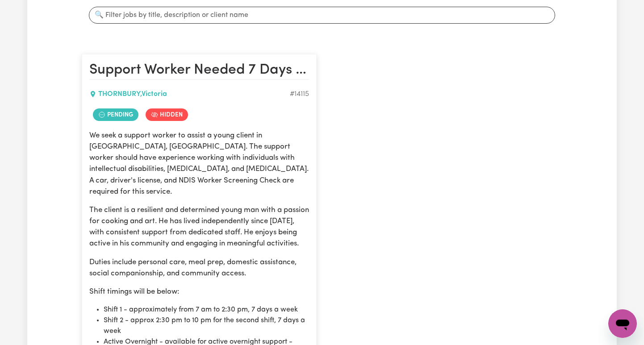 This screenshot has width=644, height=345. What do you see at coordinates (166, 114) in the screenshot?
I see `span: Job is hidden` at bounding box center [166, 114].